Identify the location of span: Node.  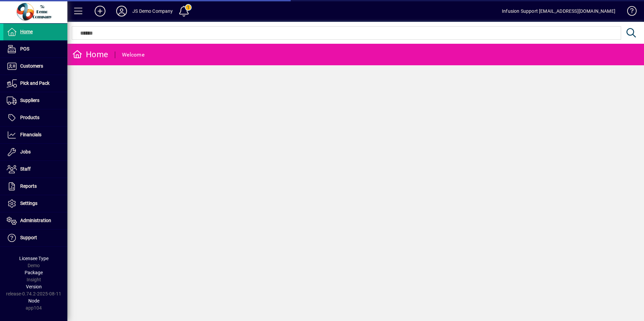
(34, 300).